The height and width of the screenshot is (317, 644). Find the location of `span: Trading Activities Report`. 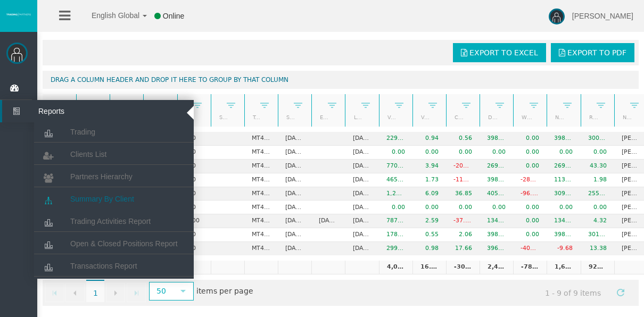

span: Trading Activities Report is located at coordinates (110, 221).